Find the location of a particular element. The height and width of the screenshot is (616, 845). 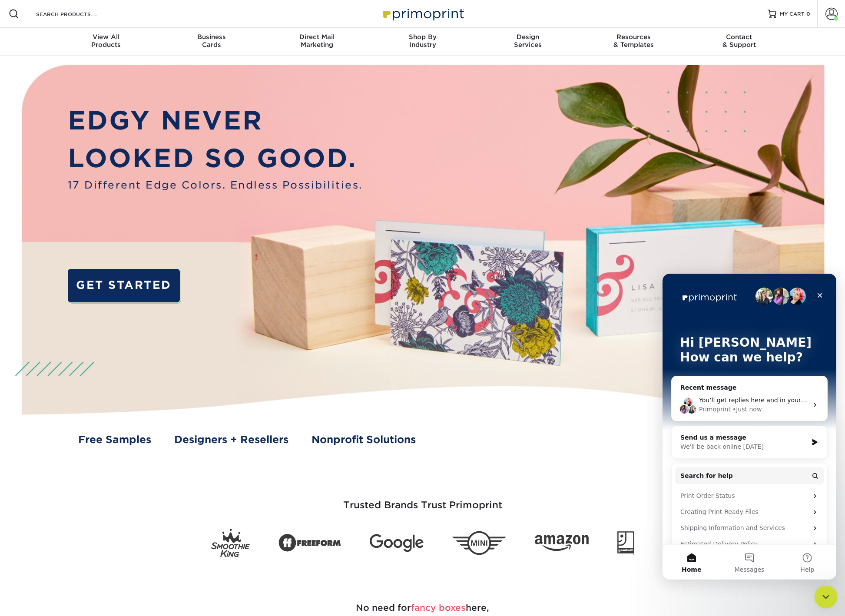

span: Contact is located at coordinates (739, 37).